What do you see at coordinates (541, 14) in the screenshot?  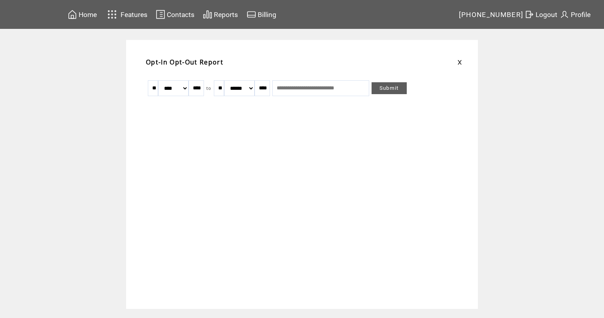 I see `a: Logout` at bounding box center [541, 14].